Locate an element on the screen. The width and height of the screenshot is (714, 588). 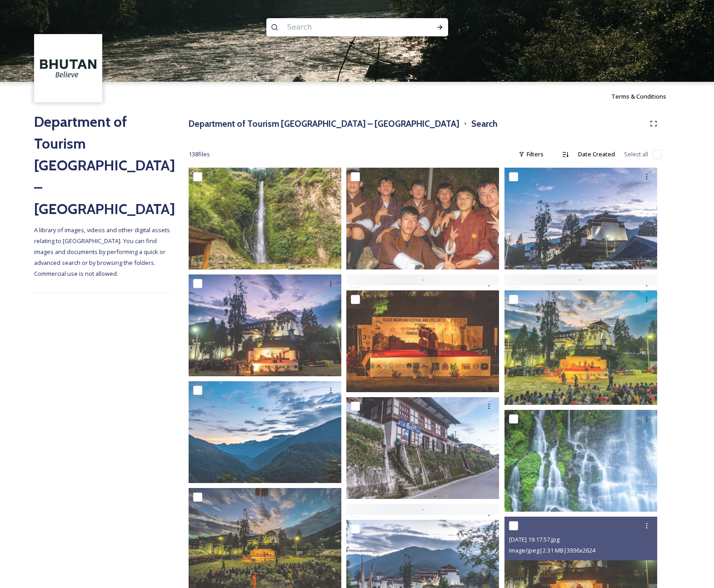
img: 2022-10-01 19.30.38.jpg is located at coordinates (423, 219).